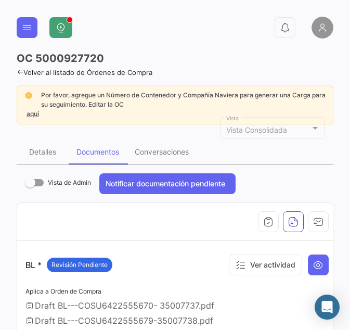 The height and width of the screenshot is (330, 350). I want to click on a: Volver al listado de Órdenes de Compra, so click(84, 72).